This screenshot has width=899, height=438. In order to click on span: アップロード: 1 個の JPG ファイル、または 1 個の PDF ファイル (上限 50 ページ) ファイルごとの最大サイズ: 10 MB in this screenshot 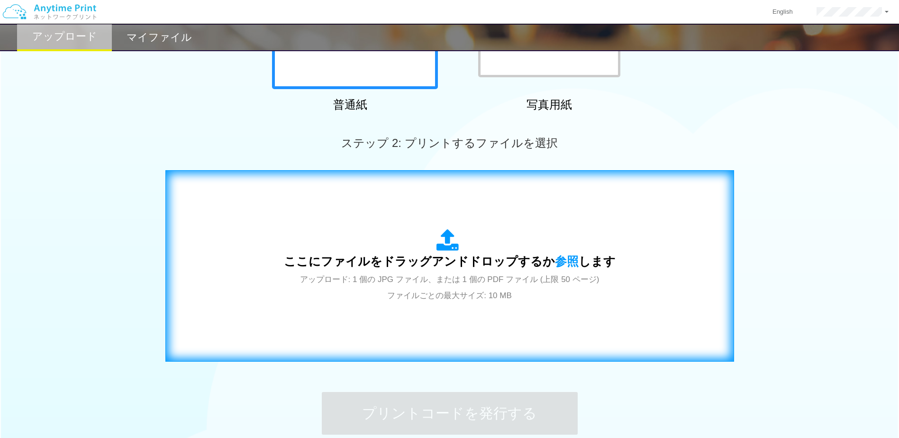, I will do `click(450, 287)`.